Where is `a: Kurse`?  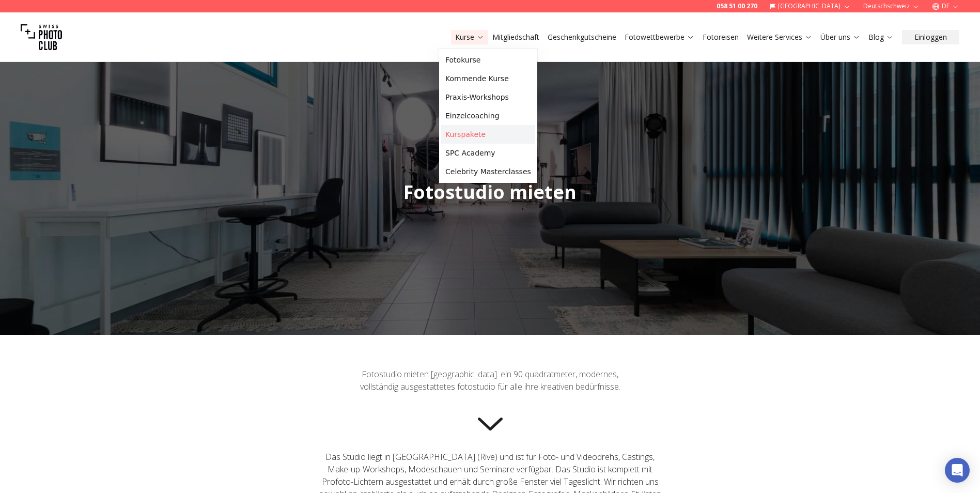 a: Kurse is located at coordinates (469, 37).